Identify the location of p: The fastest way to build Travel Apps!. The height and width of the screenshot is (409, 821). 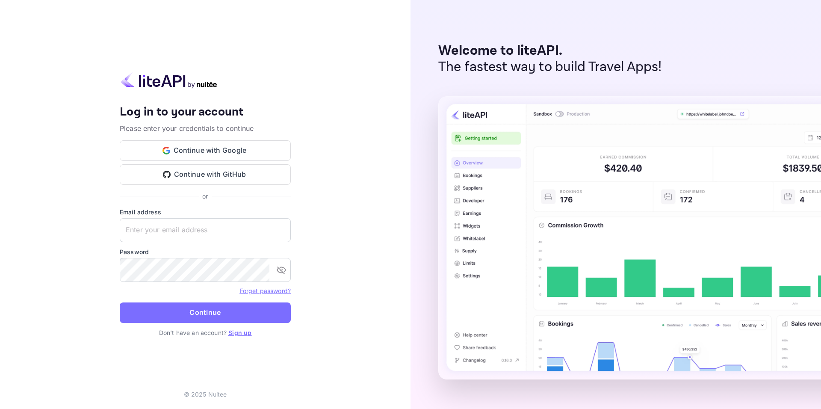
(550, 67).